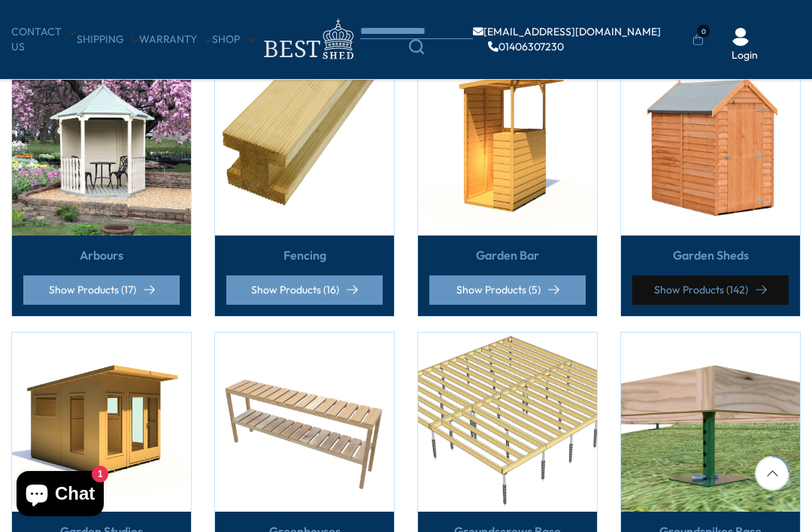  Describe the element at coordinates (175, 40) in the screenshot. I see `a: Warranty` at that location.